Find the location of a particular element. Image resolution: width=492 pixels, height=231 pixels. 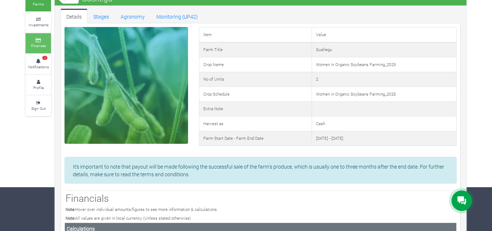

small: All values are given in local currency (Unless stated otherwise) is located at coordinates (128, 218).